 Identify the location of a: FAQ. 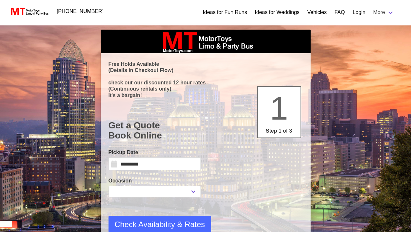
(340, 12).